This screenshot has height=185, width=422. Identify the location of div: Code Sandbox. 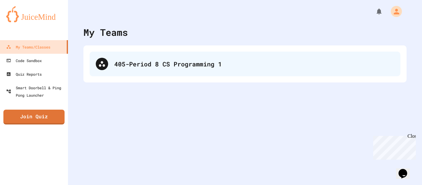
(24, 61).